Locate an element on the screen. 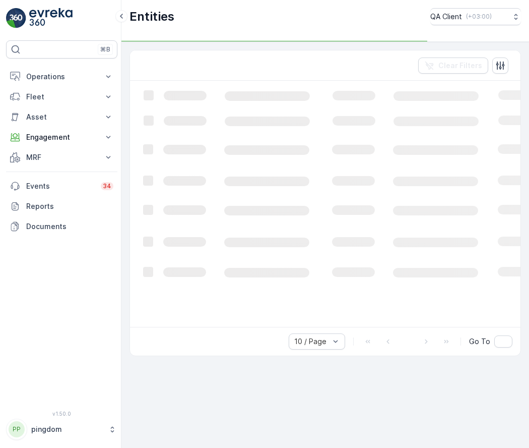 The image size is (529, 448). p: Operations is located at coordinates (61, 77).